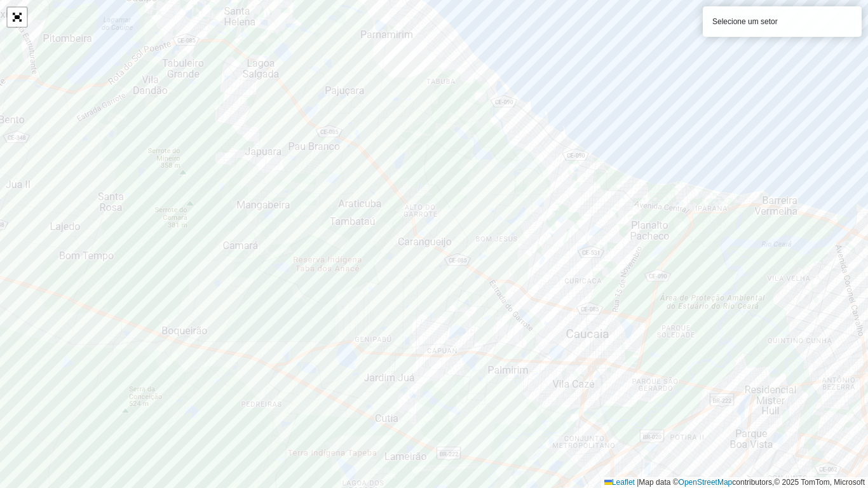  What do you see at coordinates (17, 17) in the screenshot?
I see `a: Abrir mapa em tela cheia` at bounding box center [17, 17].